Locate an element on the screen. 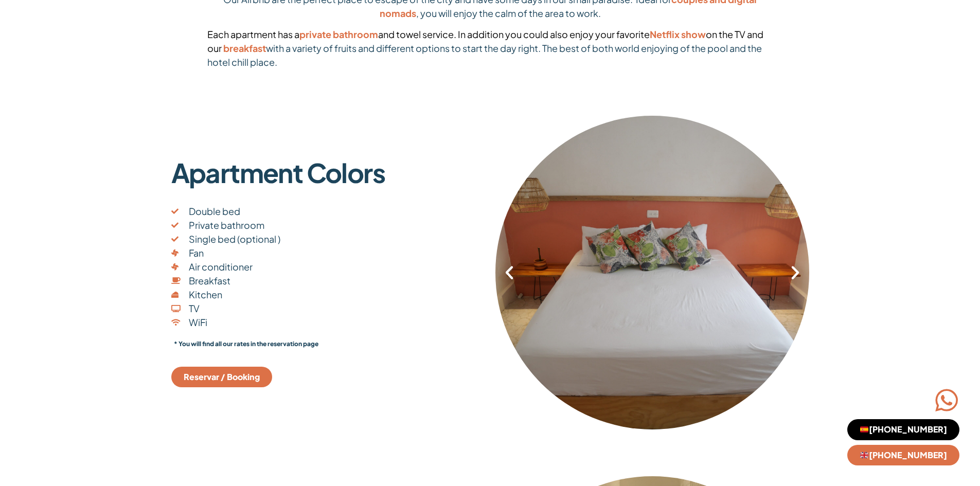  p: Apartment Colors is located at coordinates (328, 172).